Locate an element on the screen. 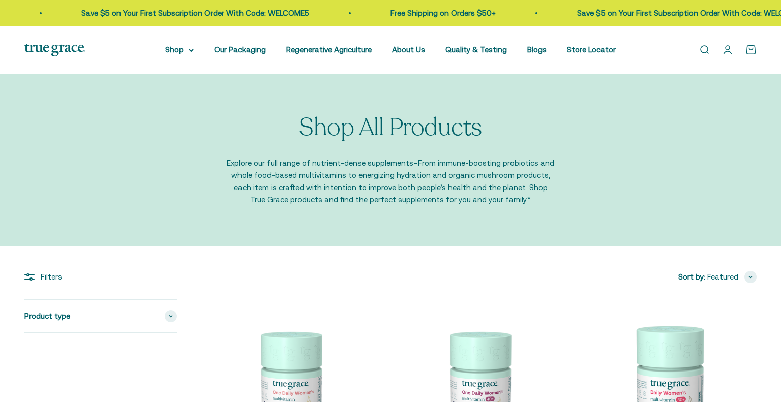 This screenshot has height=402, width=781. button: Featured is located at coordinates (732, 277).